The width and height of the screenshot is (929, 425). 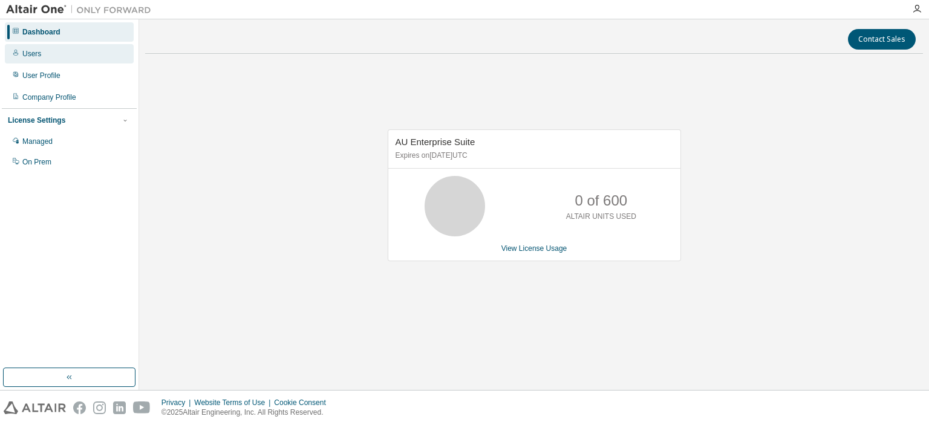 What do you see at coordinates (303, 403) in the screenshot?
I see `div: Cookie Consent` at bounding box center [303, 403].